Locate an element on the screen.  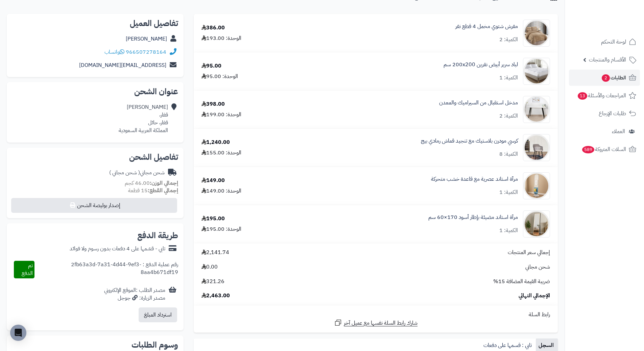
a: العملاء is located at coordinates (604, 131).